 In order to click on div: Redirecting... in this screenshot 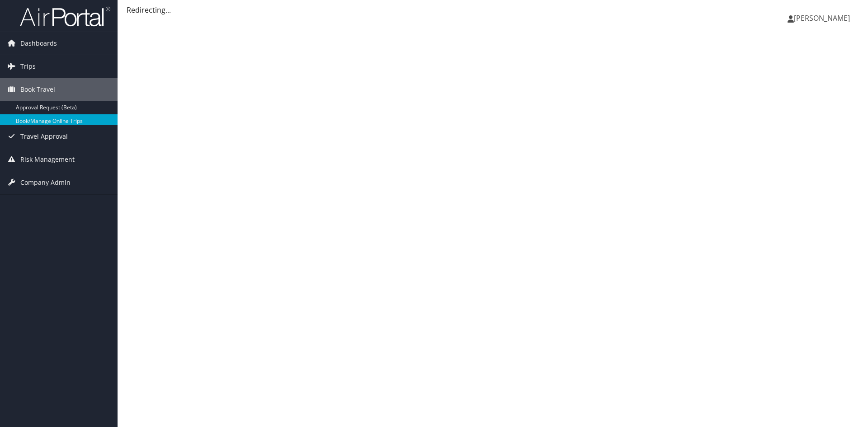, I will do `click(493, 10)`.